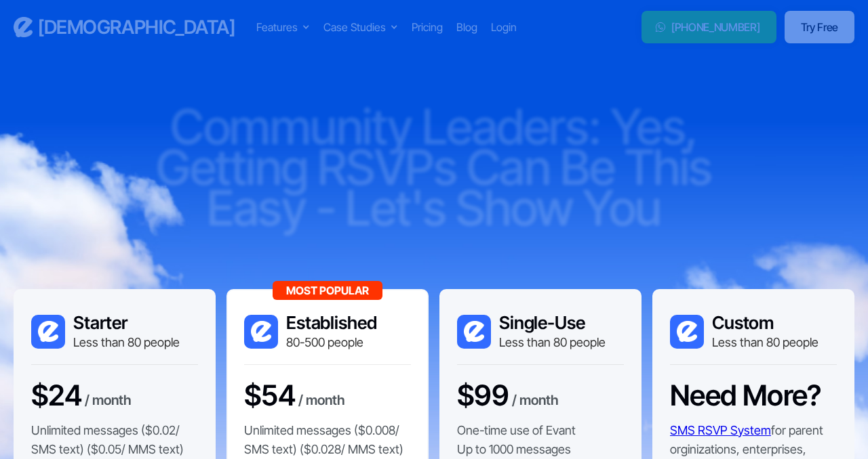 The image size is (868, 459). What do you see at coordinates (434, 167) in the screenshot?
I see `h1: Community Leaders: Yes, Getting RSVPs Can Be This Easy - Let's Show You` at bounding box center [434, 167].